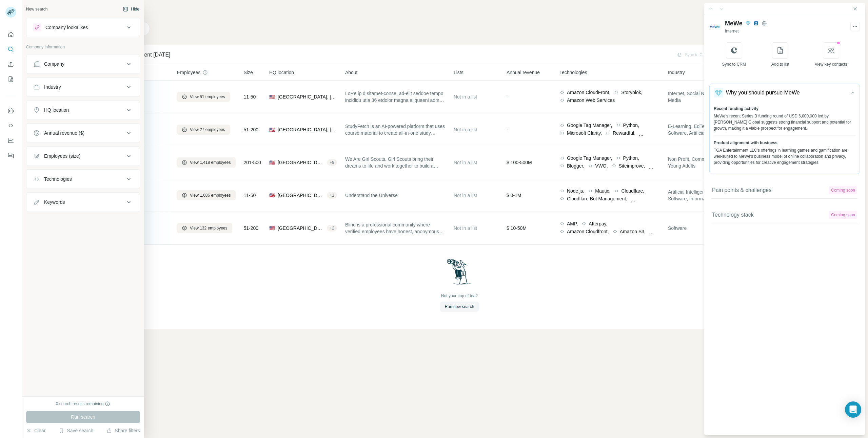  I want to click on div: Add to list, so click(780, 65).